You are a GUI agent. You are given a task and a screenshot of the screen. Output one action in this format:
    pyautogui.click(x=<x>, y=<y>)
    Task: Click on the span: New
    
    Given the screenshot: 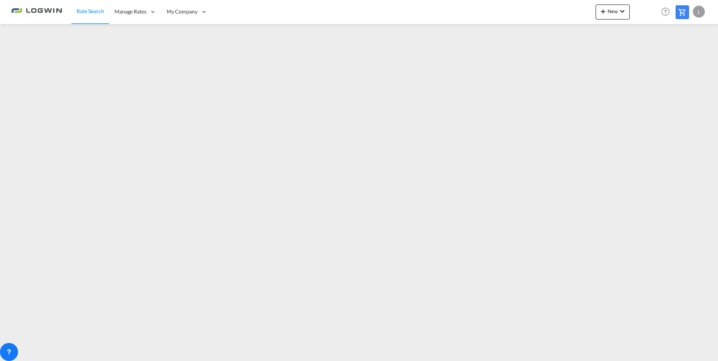 What is the action you would take?
    pyautogui.click(x=613, y=11)
    